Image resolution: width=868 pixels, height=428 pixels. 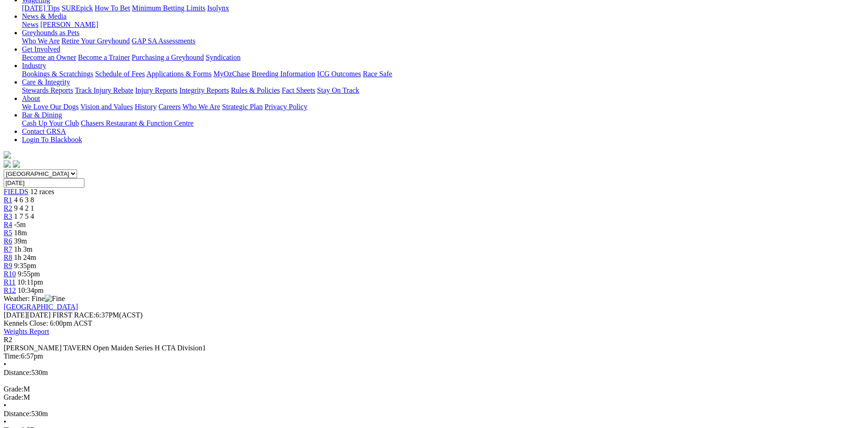 I want to click on span: 18m, so click(x=21, y=232).